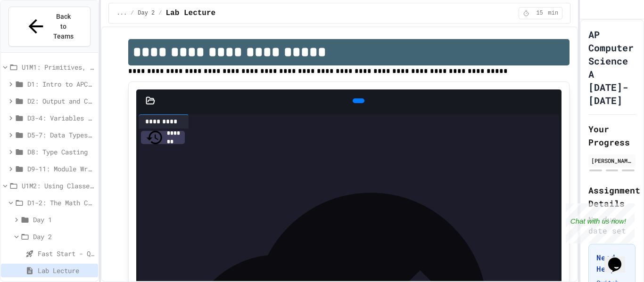 The height and width of the screenshot is (282, 644). Describe the element at coordinates (58, 186) in the screenshot. I see `span: U1M2: Using Classes and Objects` at that location.